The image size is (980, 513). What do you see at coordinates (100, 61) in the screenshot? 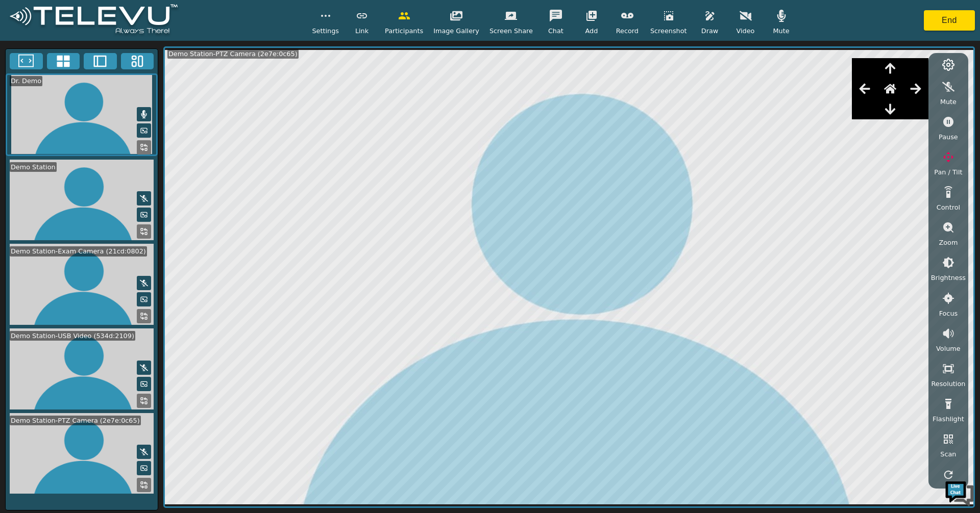
I see `button: Two Window Medium` at bounding box center [100, 61].